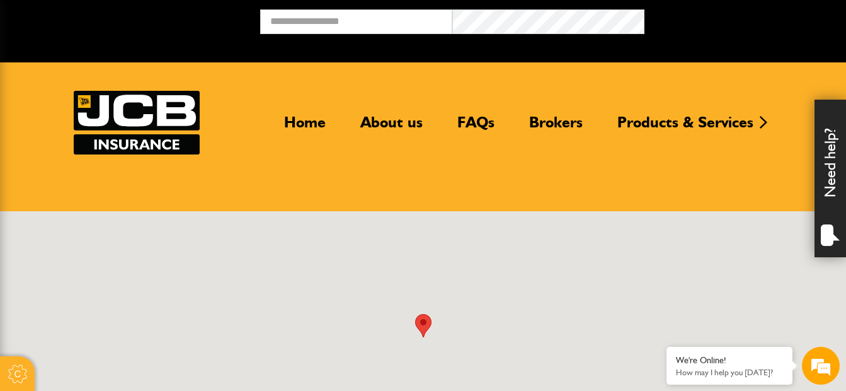 The width and height of the screenshot is (846, 391). I want to click on div: Need help?, so click(830, 178).